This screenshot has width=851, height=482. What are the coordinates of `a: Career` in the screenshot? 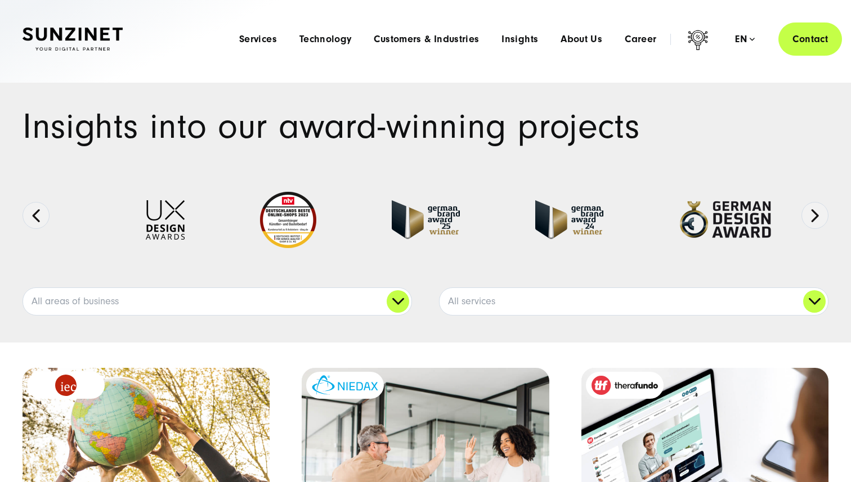 It's located at (641, 39).